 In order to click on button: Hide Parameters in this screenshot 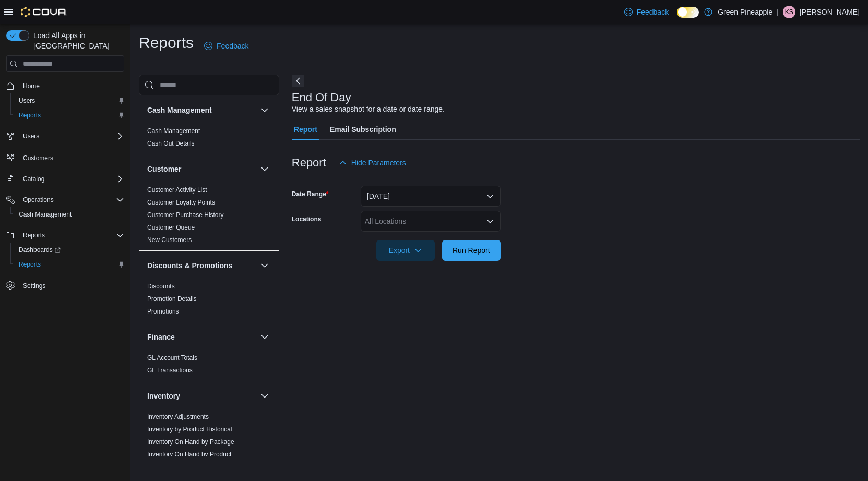, I will do `click(372, 163)`.